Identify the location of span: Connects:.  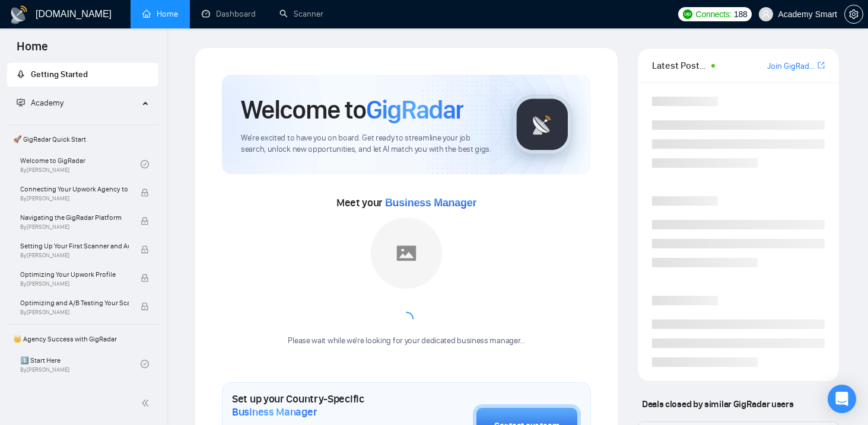
(714, 14).